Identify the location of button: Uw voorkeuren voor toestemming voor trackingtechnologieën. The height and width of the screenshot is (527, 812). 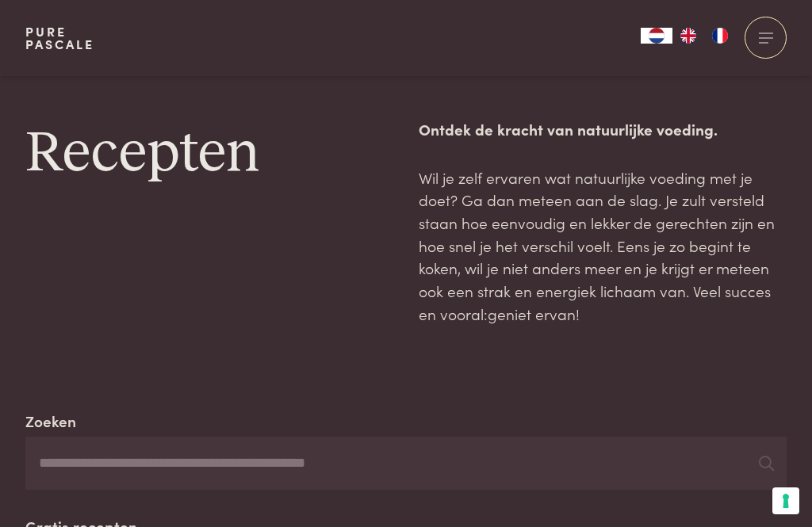
(786, 501).